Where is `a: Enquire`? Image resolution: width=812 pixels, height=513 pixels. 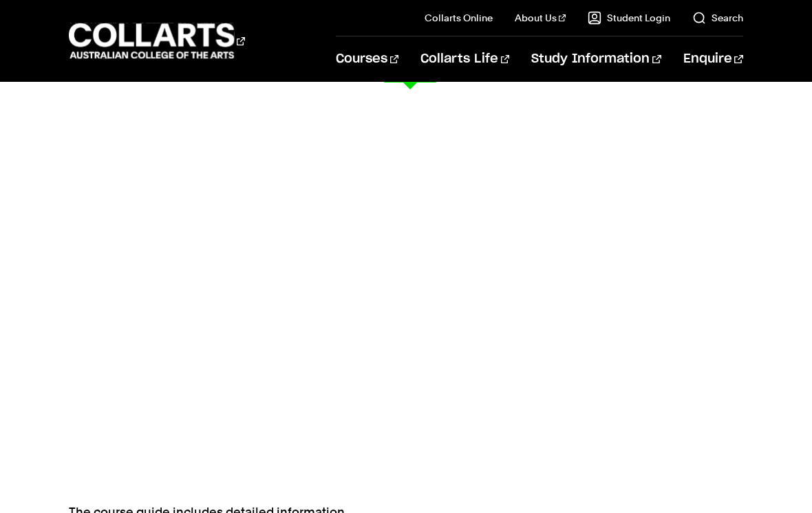
a: Enquire is located at coordinates (713, 59).